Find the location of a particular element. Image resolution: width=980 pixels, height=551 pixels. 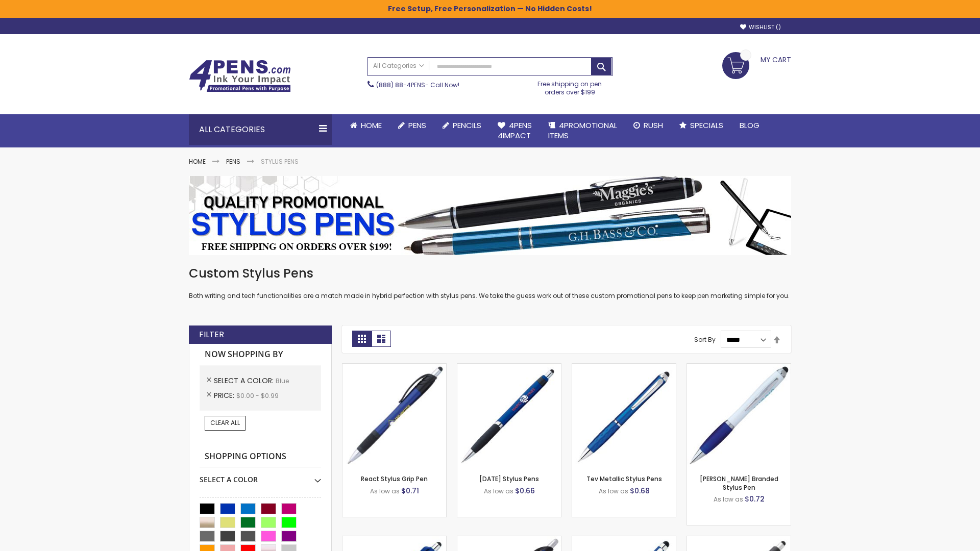

img: Epiphany Stylus Pens-Blue is located at coordinates (509, 415).